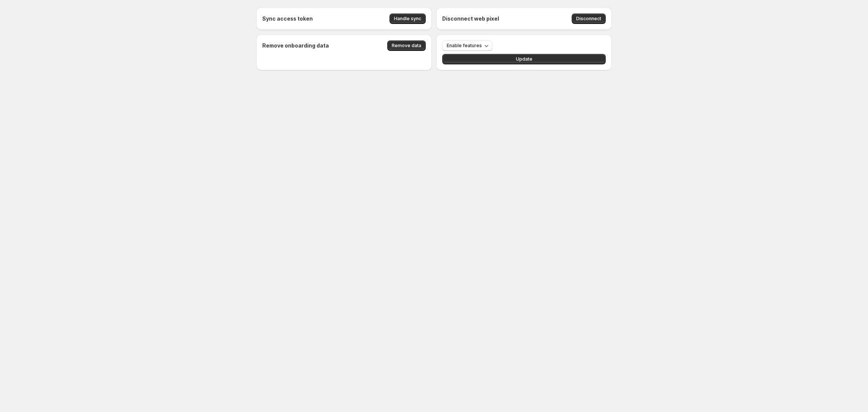  I want to click on h4: Sync access token, so click(287, 19).